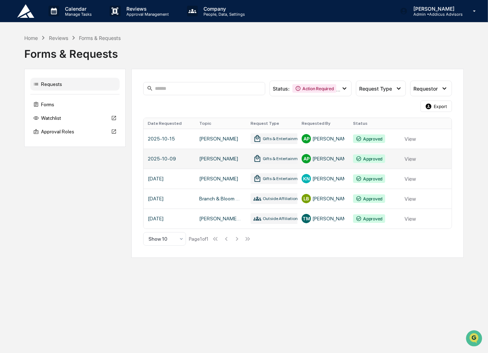  What do you see at coordinates (74, 149) in the screenshot?
I see `span: Attestations` at bounding box center [74, 149].